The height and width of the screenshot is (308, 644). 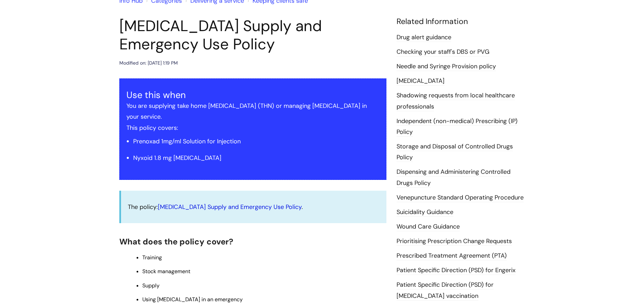 What do you see at coordinates (460, 198) in the screenshot?
I see `a: Venepuncture Standard Operating Procedure` at bounding box center [460, 198].